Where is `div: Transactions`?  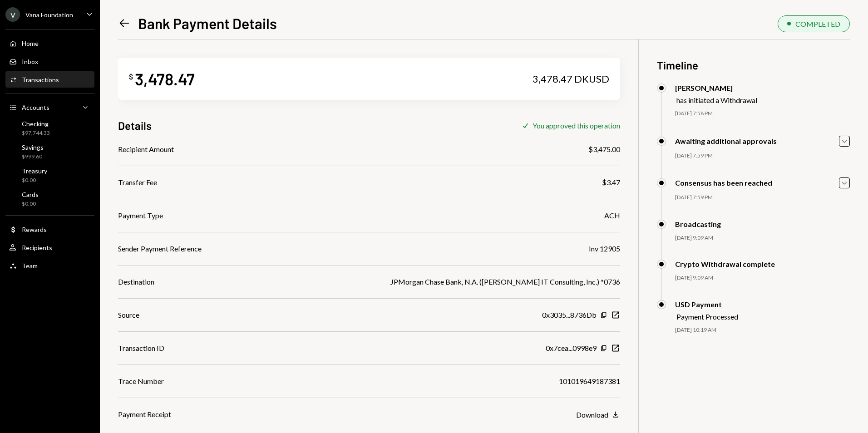 div: Transactions is located at coordinates (40, 80).